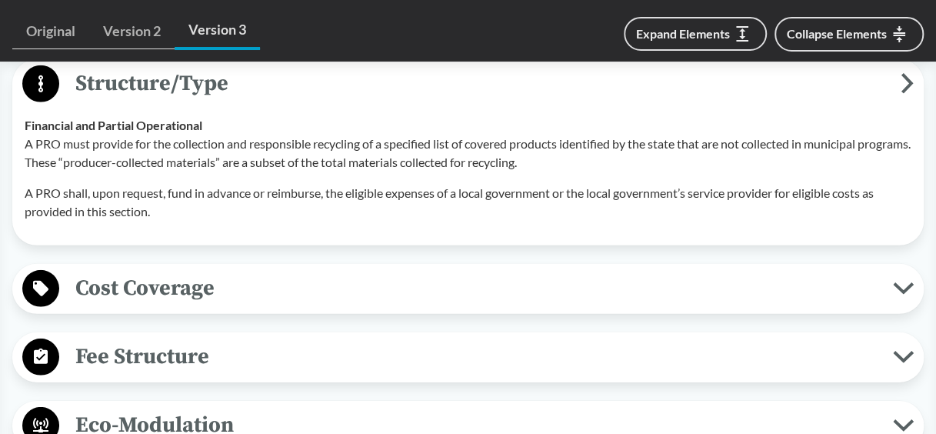 This screenshot has height=434, width=936. I want to click on span: Cost Coverage, so click(476, 288).